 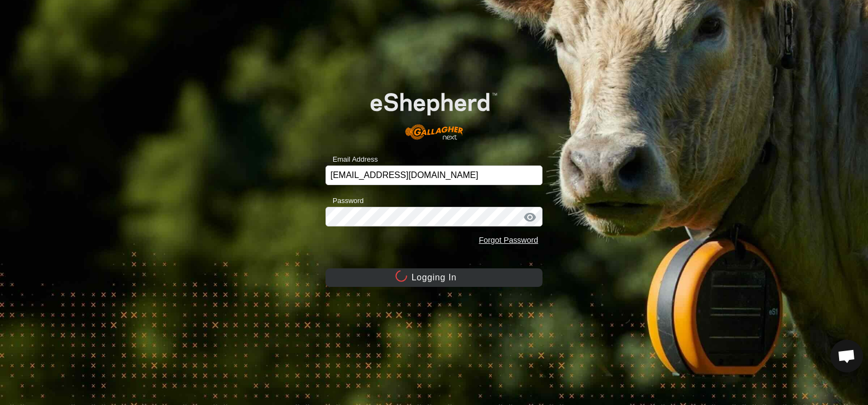 What do you see at coordinates (345, 201) in the screenshot?
I see `label: Password` at bounding box center [345, 201].